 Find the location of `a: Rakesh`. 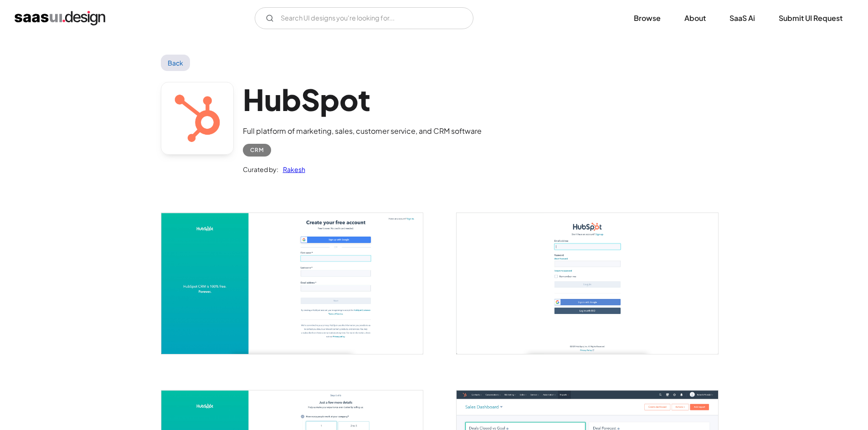

a: Rakesh is located at coordinates (292, 169).